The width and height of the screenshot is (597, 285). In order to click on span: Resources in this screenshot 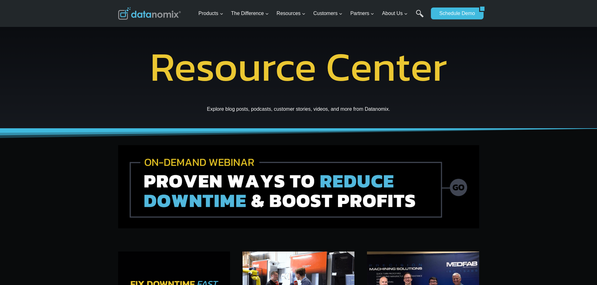, I will do `click(291, 13)`.